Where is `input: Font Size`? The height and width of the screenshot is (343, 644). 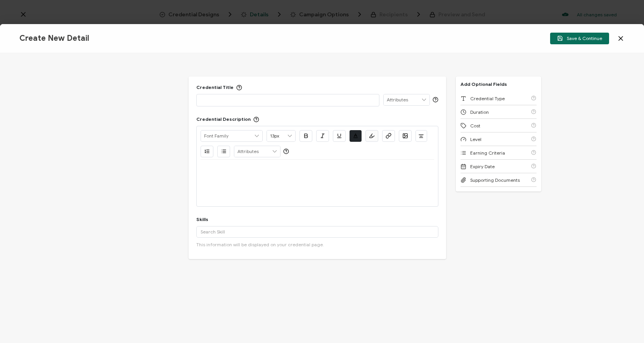
input: Font Size is located at coordinates (280, 136).